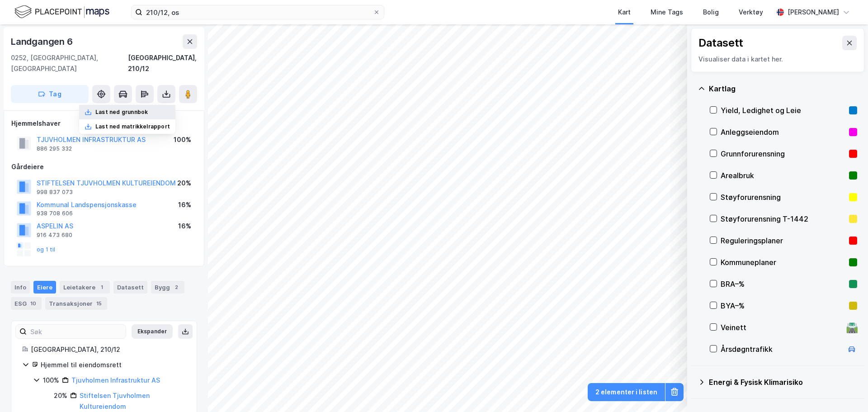 The height and width of the screenshot is (412, 868). I want to click on div: ESG, so click(26, 303).